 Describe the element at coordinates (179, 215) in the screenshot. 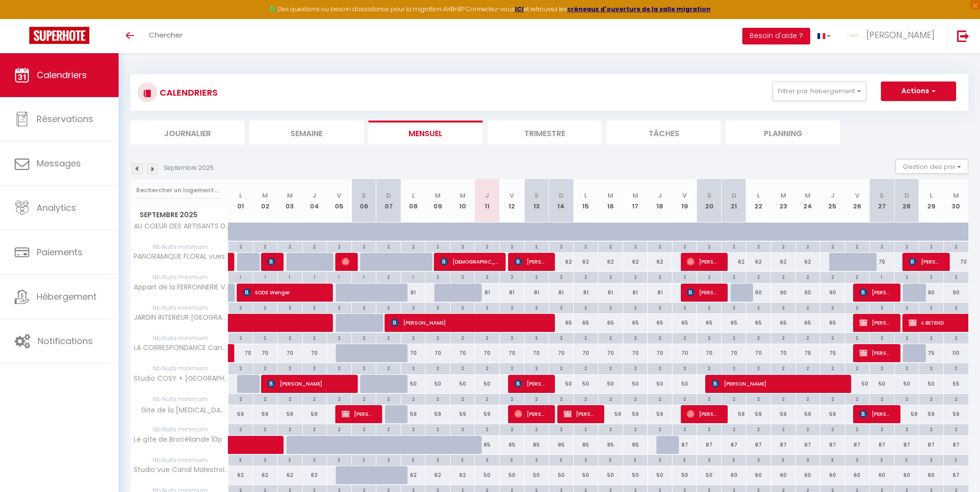

I see `span: Septembre 2025` at that location.